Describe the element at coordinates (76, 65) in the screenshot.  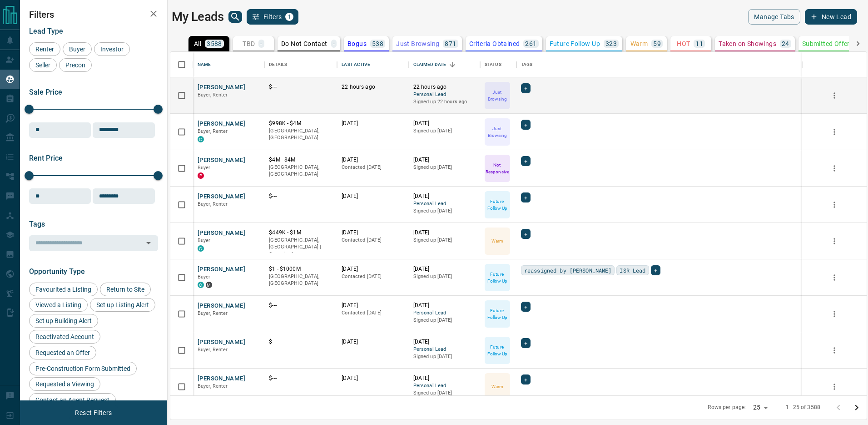
I see `span: Precon` at that location.